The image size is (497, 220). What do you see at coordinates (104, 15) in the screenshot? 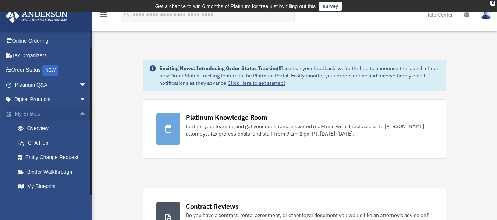
I see `i: menu` at bounding box center [104, 15].